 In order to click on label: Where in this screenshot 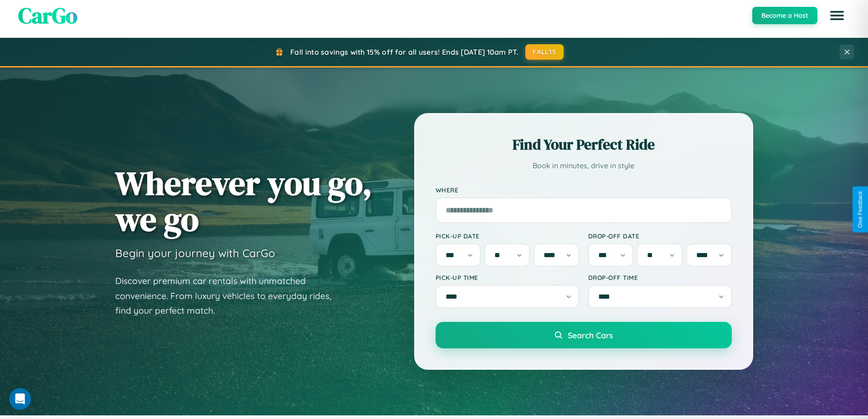, I will do `click(583, 190)`.